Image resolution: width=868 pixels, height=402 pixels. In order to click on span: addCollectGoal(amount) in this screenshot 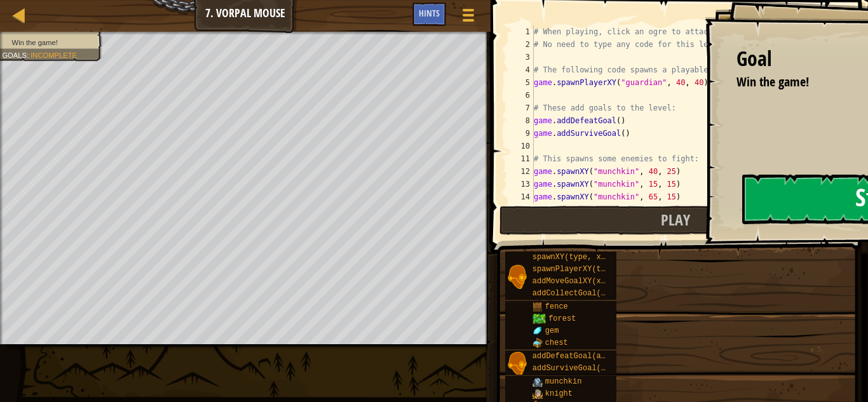, I will do `click(583, 293)`.